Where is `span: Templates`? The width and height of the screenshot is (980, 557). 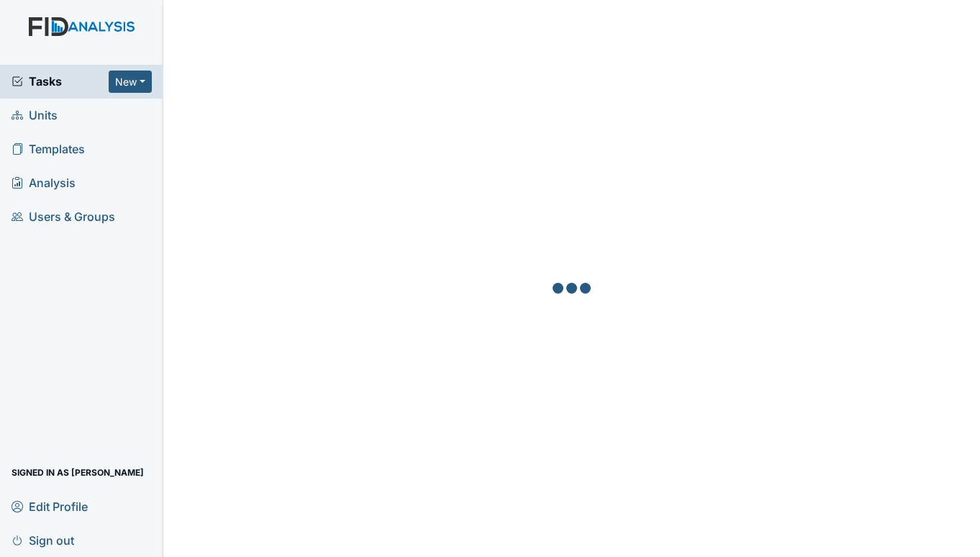 span: Templates is located at coordinates (48, 149).